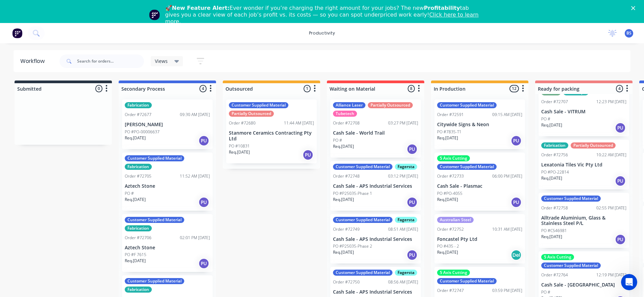  I want to click on div: Order #72752, so click(450, 229).